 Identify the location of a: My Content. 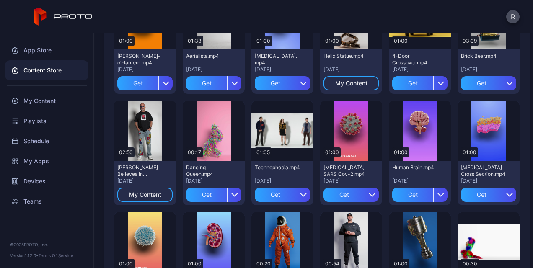
(46, 101).